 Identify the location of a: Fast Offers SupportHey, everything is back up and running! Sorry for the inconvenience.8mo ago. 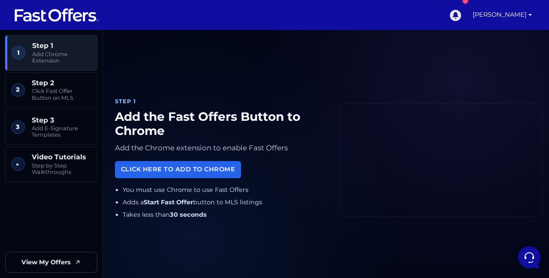
(86, 104).